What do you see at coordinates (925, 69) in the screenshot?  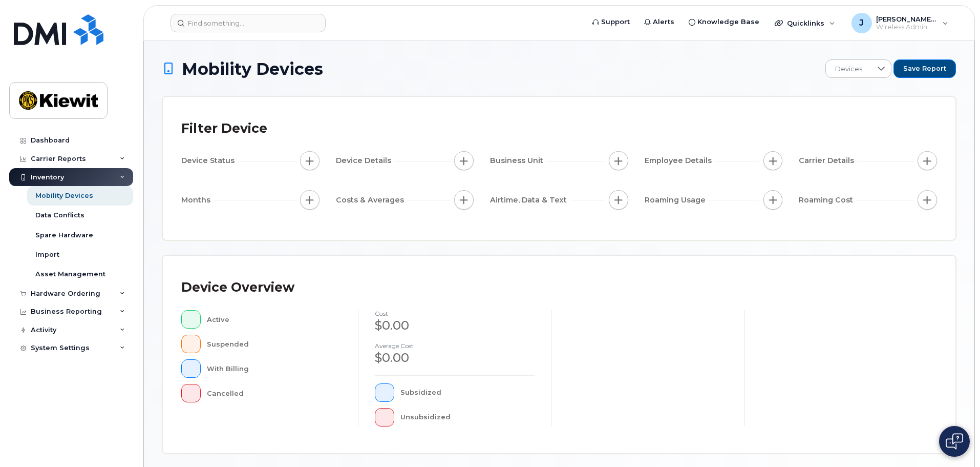 I see `button: Save Report` at bounding box center [925, 69].